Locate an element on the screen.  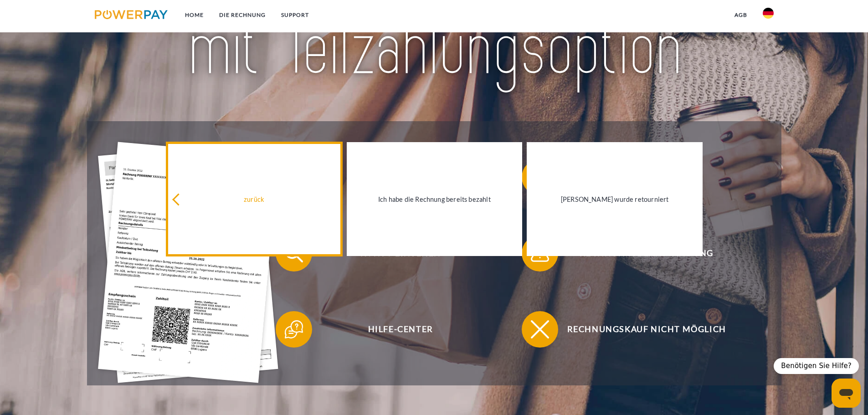
div: Ich habe die Rechnung bereits bezahlt is located at coordinates (435, 199).